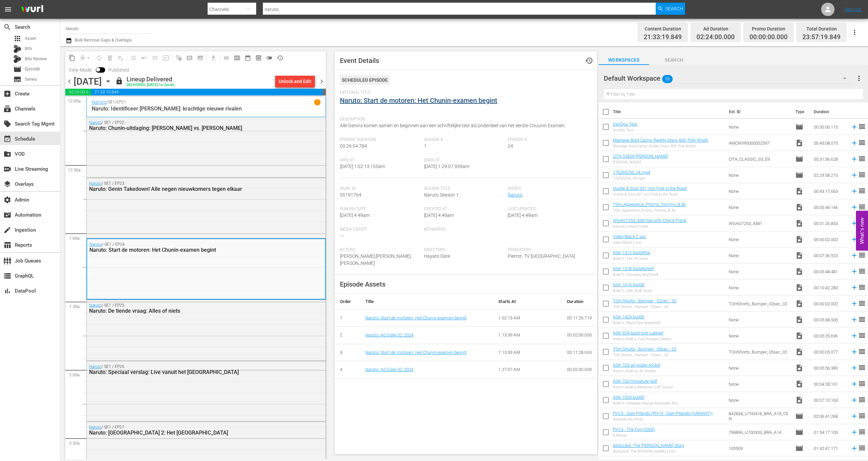  What do you see at coordinates (630, 242) in the screenshot?
I see `div: Video Black 2 sec` at bounding box center [630, 242].